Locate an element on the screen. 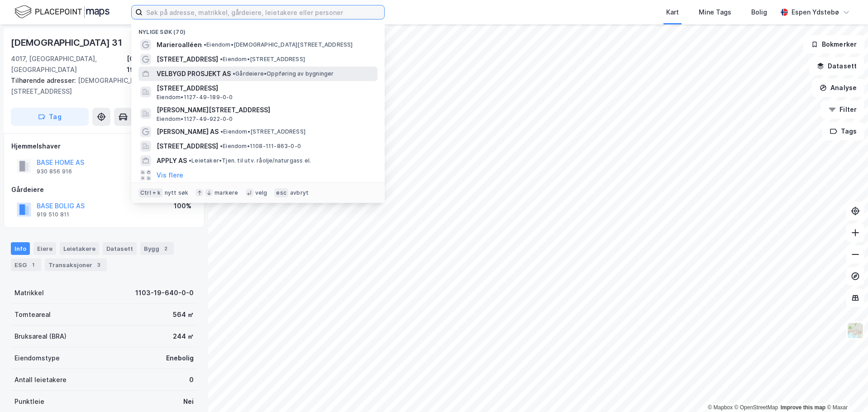 The image size is (868, 412). button: Vis flere is located at coordinates (170, 176).